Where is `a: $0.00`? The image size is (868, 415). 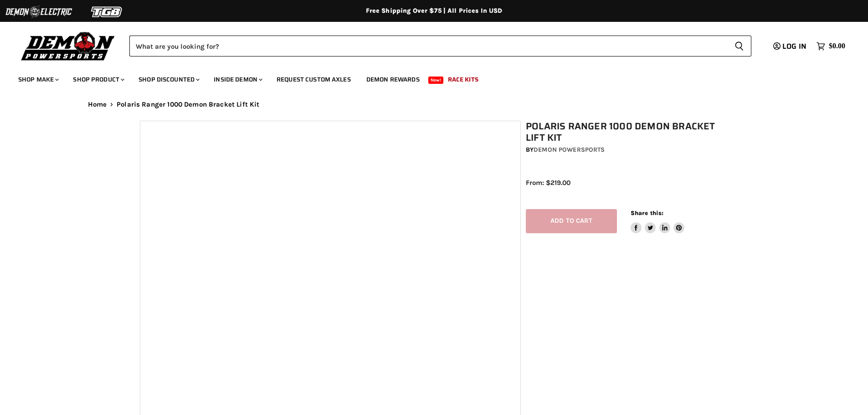 a: $0.00 is located at coordinates (830, 46).